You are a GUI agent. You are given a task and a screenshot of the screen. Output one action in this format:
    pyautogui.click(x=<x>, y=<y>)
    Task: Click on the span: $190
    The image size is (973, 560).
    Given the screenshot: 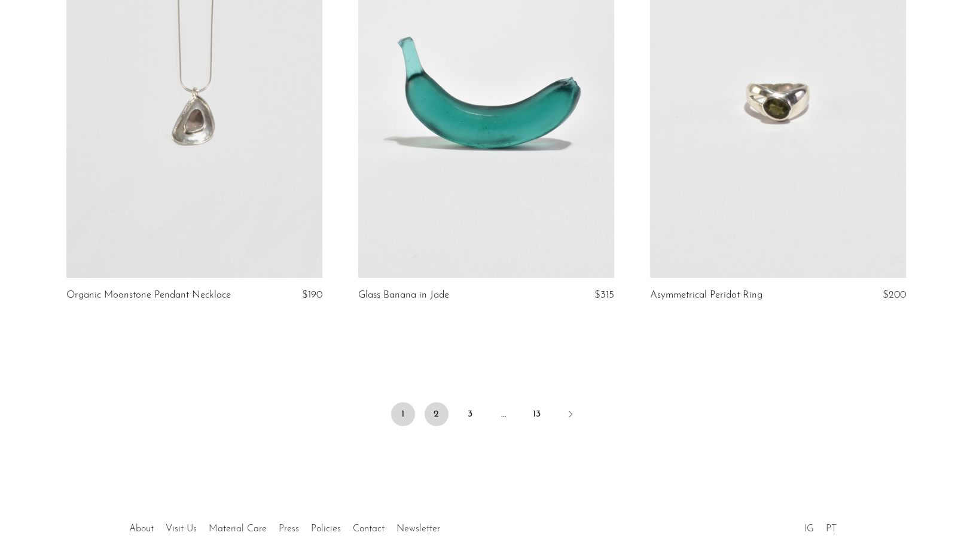 What is the action you would take?
    pyautogui.click(x=312, y=295)
    